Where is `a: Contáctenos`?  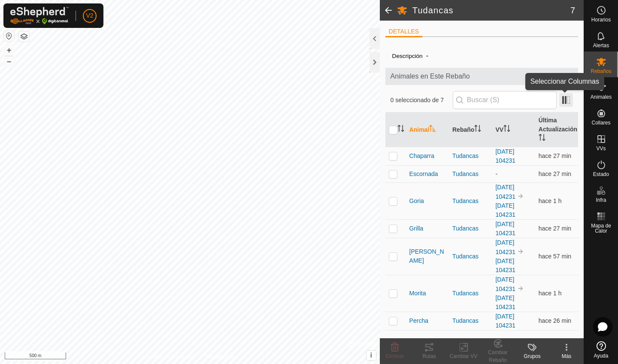 a: Contáctenos is located at coordinates (219, 356).